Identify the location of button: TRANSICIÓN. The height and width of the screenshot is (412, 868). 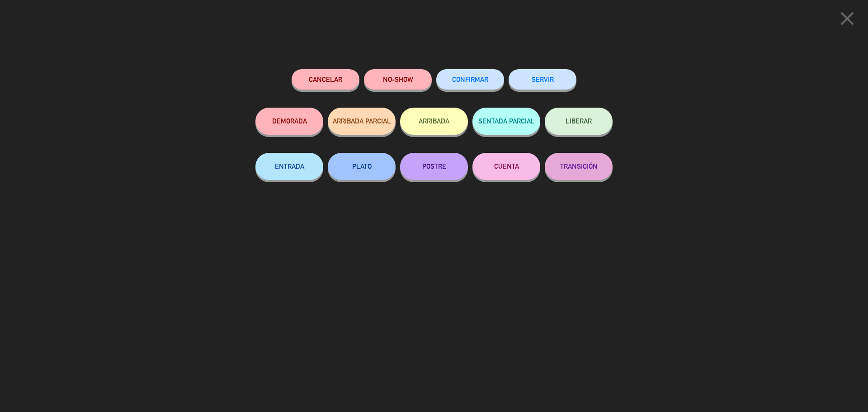
(578, 167).